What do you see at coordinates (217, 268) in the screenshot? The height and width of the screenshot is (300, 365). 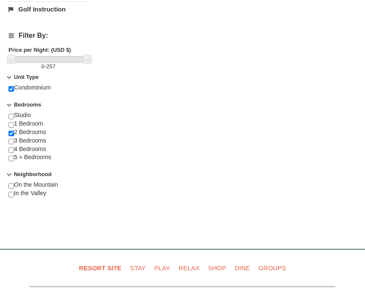 I see `a: Shop` at bounding box center [217, 268].